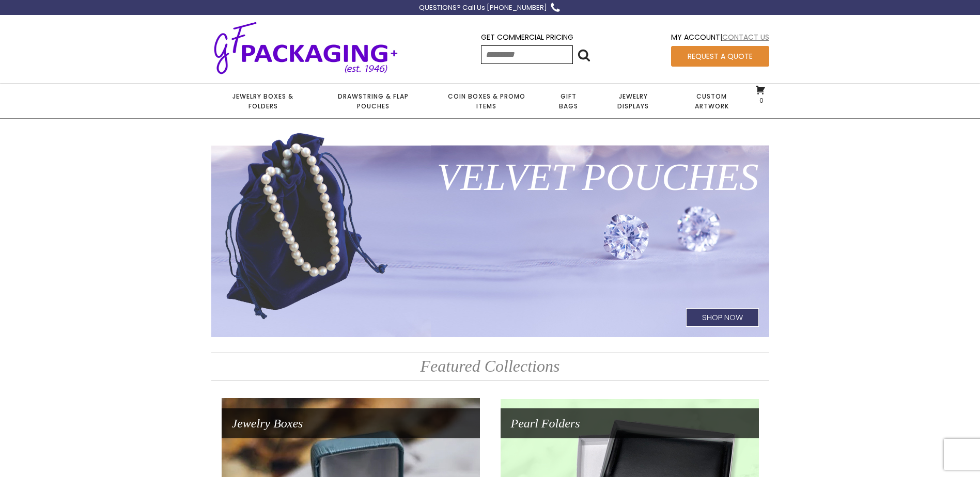  What do you see at coordinates (306, 47) in the screenshot?
I see `img: GF Packaging + - Established 1946` at bounding box center [306, 47].